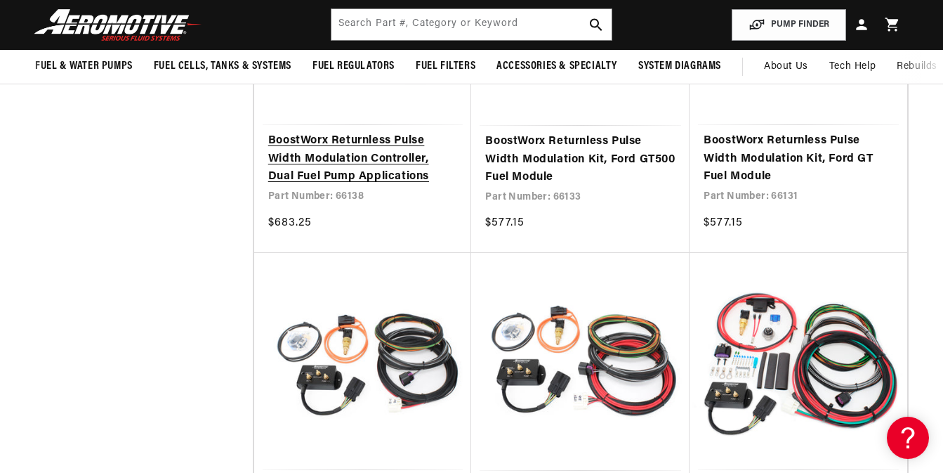  I want to click on summary: Accessories & Specialty, so click(557, 66).